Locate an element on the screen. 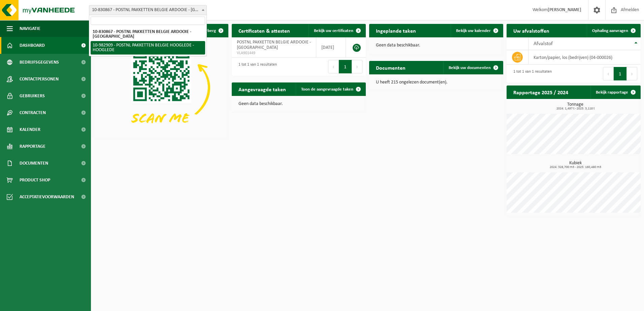 The width and height of the screenshot is (644, 311). span: Bekijk uw kalender is located at coordinates (473, 31).